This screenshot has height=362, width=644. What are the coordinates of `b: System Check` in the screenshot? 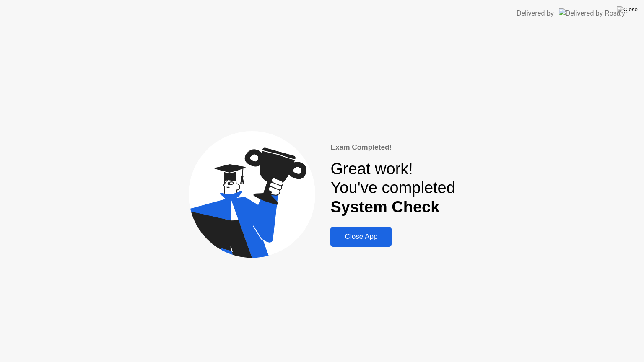 It's located at (385, 207).